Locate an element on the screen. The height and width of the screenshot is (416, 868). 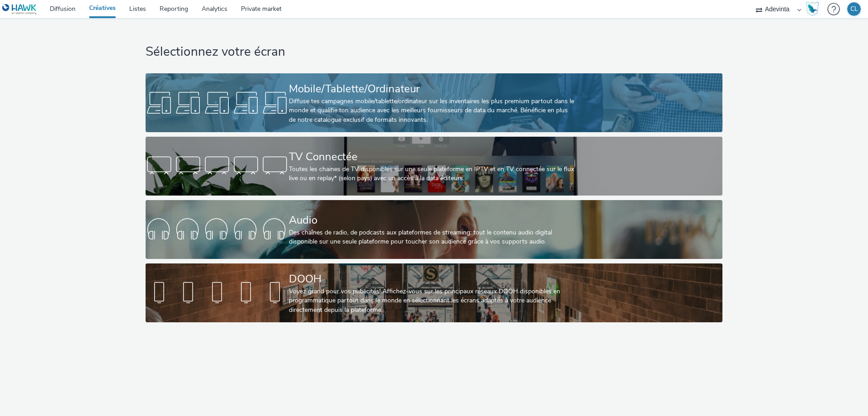
div: Diffuse tes campagnes mobile/tablette/ordinateur sur les inventaires les plus premium partout dan... is located at coordinates (432, 111).